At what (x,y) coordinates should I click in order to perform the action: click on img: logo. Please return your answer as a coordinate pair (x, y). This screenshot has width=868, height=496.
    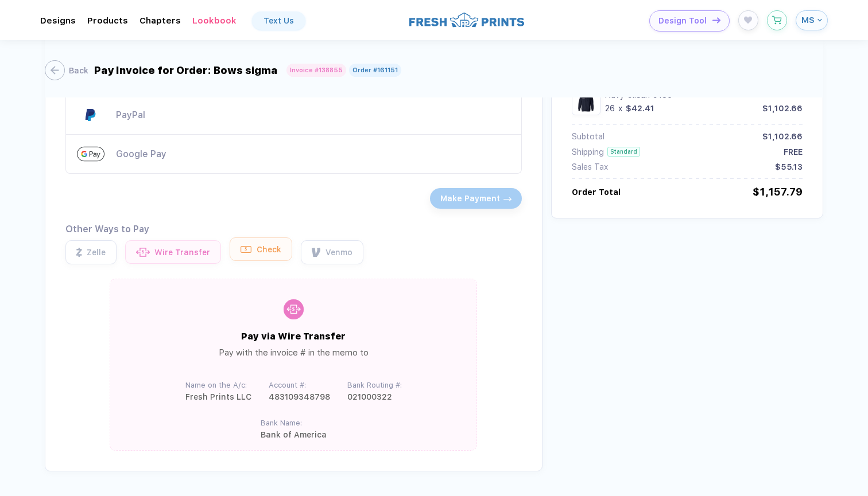
    Looking at the image, I should click on (467, 19).